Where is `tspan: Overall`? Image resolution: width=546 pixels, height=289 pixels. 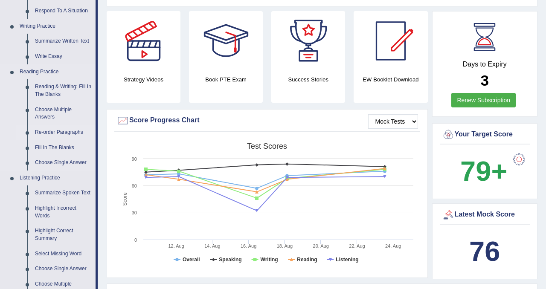
tspan: Overall is located at coordinates (191, 260).